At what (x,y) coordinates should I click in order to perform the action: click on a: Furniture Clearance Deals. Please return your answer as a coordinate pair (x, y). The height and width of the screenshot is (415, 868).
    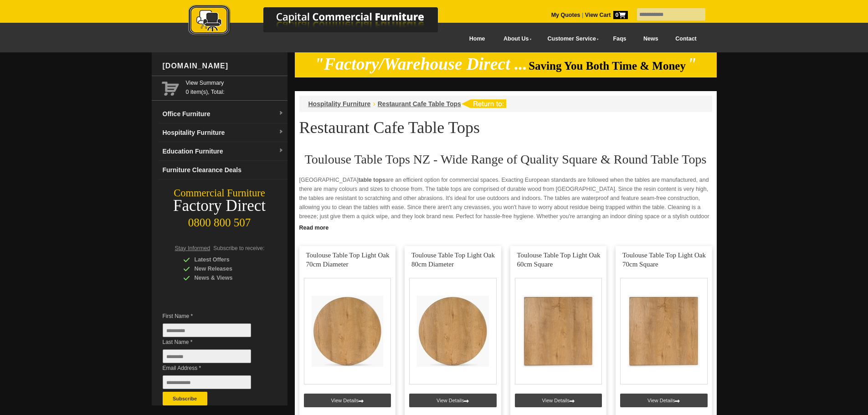
    Looking at the image, I should click on (224, 170).